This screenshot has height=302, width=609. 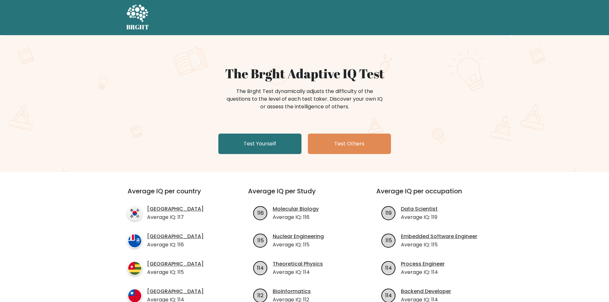 I want to click on h5: BRGHT, so click(x=138, y=27).